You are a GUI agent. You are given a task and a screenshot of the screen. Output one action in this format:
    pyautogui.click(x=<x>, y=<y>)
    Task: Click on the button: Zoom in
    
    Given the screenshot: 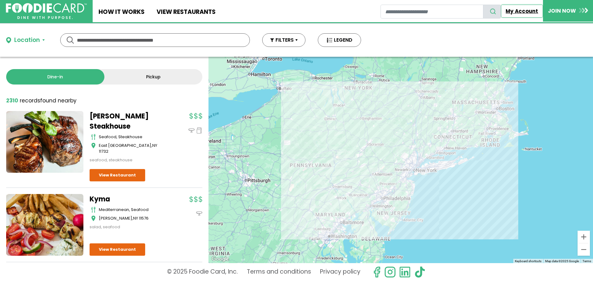 What is the action you would take?
    pyautogui.click(x=584, y=237)
    